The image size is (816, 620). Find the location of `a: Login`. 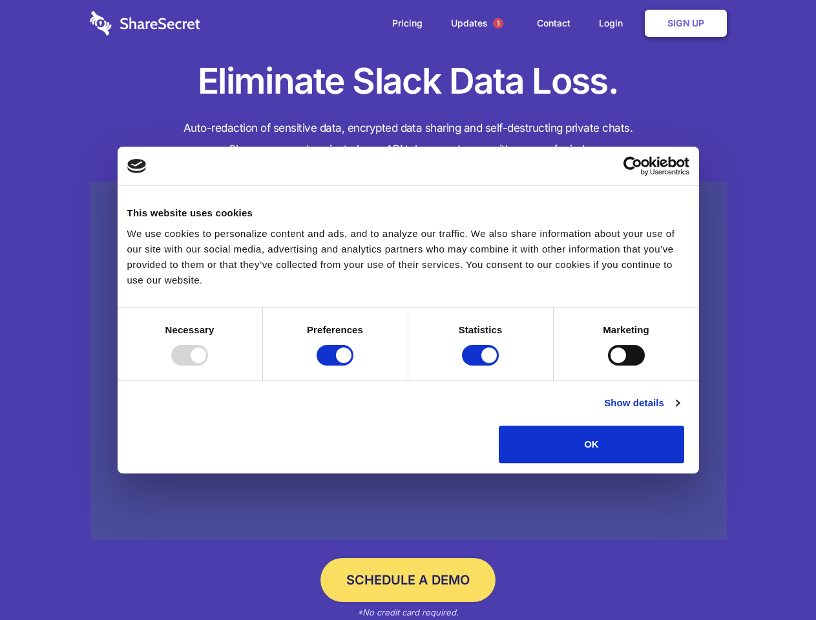

a: Login is located at coordinates (614, 23).